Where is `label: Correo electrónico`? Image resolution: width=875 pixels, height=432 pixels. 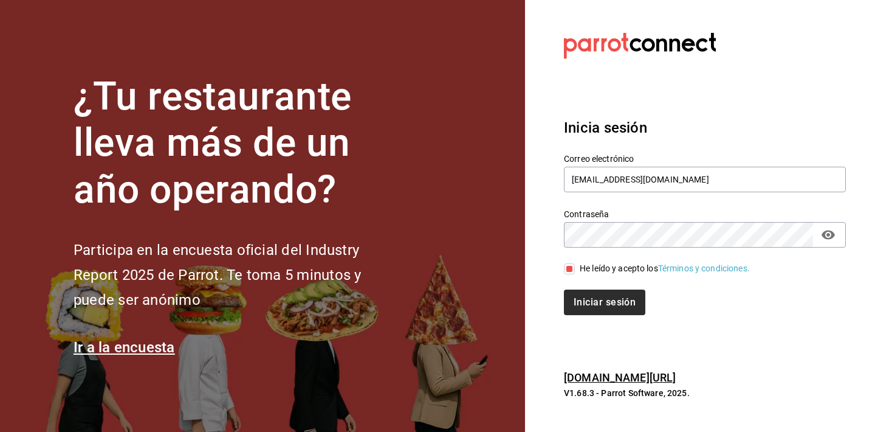
label: Correo electrónico is located at coordinates (705, 158).